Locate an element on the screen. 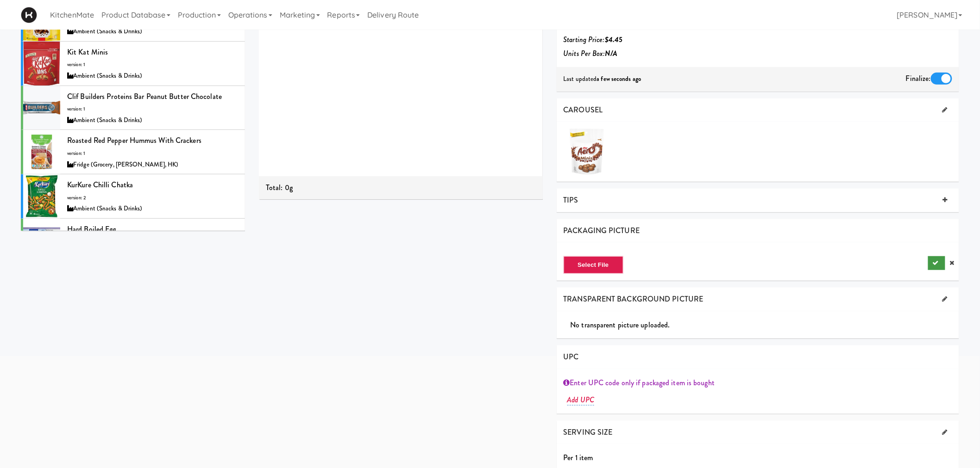 This screenshot has height=468, width=980. span: Roasted Red Pepper Hummus with Crackers is located at coordinates (134, 140).